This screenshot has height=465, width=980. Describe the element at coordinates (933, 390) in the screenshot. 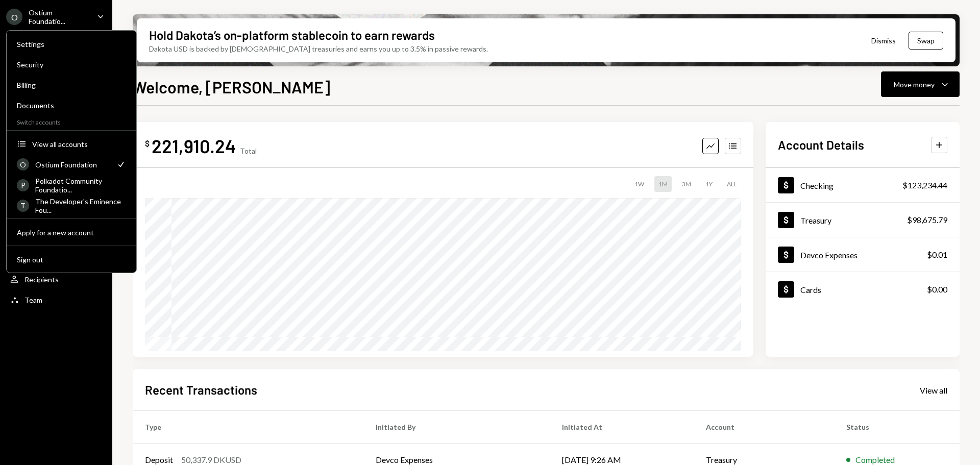

I see `div: View all` at that location.